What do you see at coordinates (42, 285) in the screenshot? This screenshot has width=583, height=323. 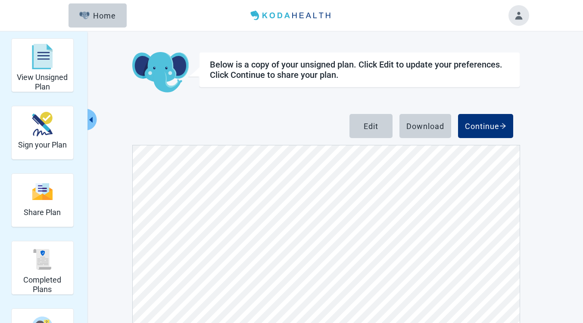 I see `h2: Completed Plans` at bounding box center [42, 285].